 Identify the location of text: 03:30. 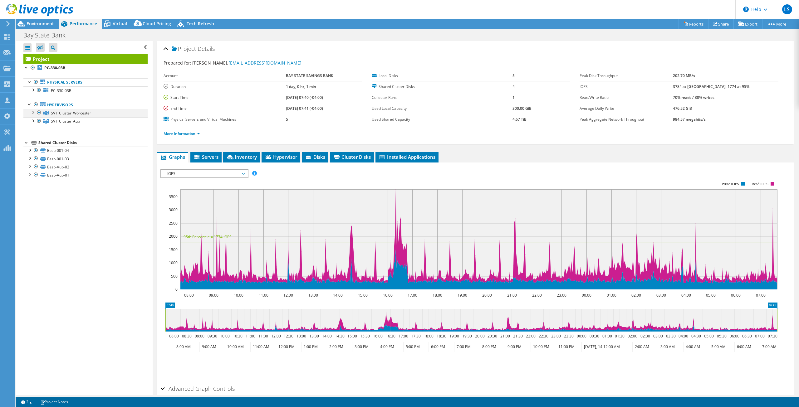
(671, 336).